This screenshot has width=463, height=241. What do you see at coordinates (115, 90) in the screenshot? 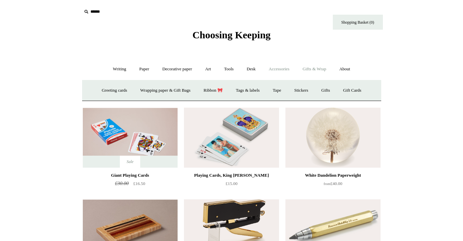
I see `a: Greeting cards` at bounding box center [115, 90].